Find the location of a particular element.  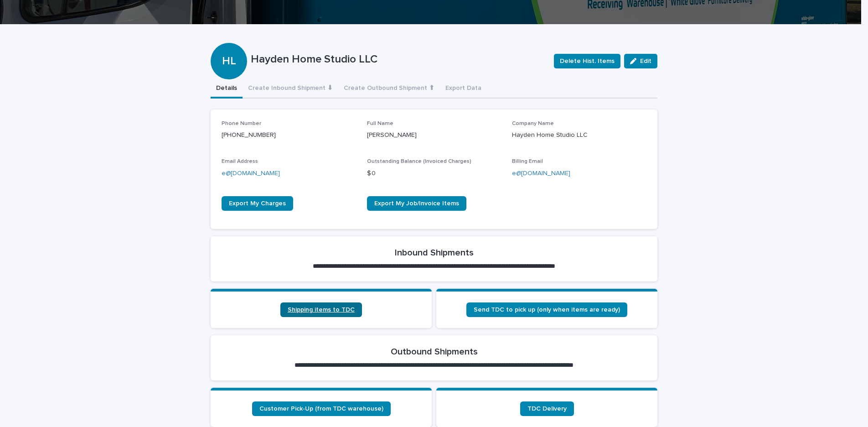

button: Export Data is located at coordinates (463, 89).